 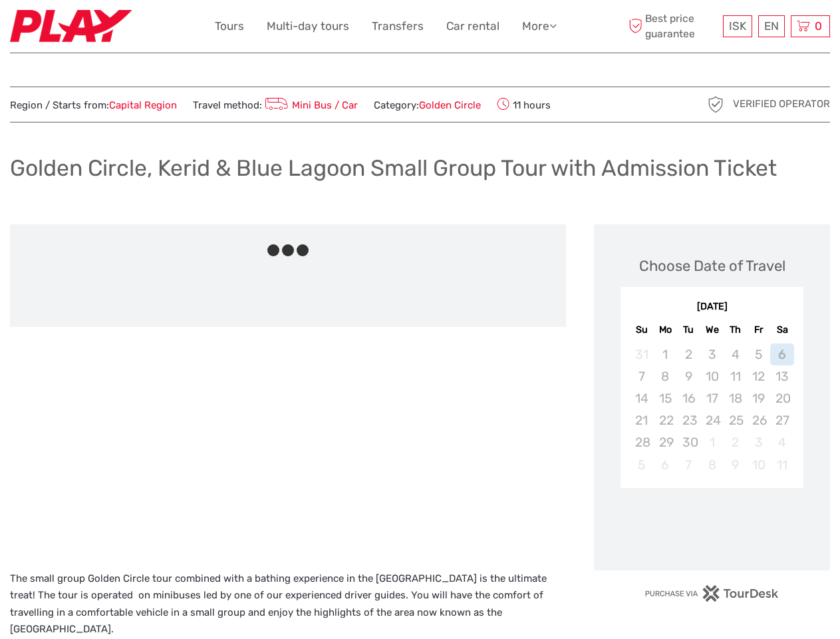 I want to click on span: Best price guarantee, so click(x=672, y=26).